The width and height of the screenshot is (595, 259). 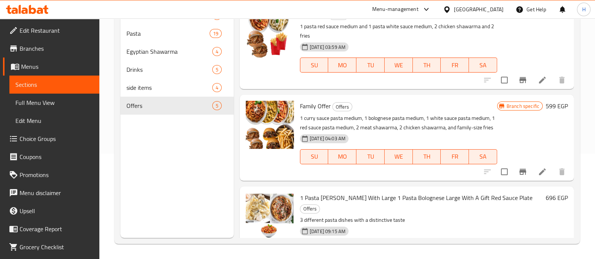 What do you see at coordinates (395, 9) in the screenshot?
I see `div: Menu-management` at bounding box center [395, 9].